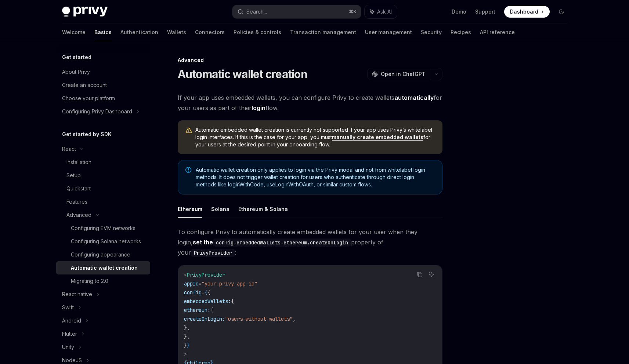  What do you see at coordinates (103, 255) in the screenshot?
I see `a: Configuring appearance` at bounding box center [103, 255].